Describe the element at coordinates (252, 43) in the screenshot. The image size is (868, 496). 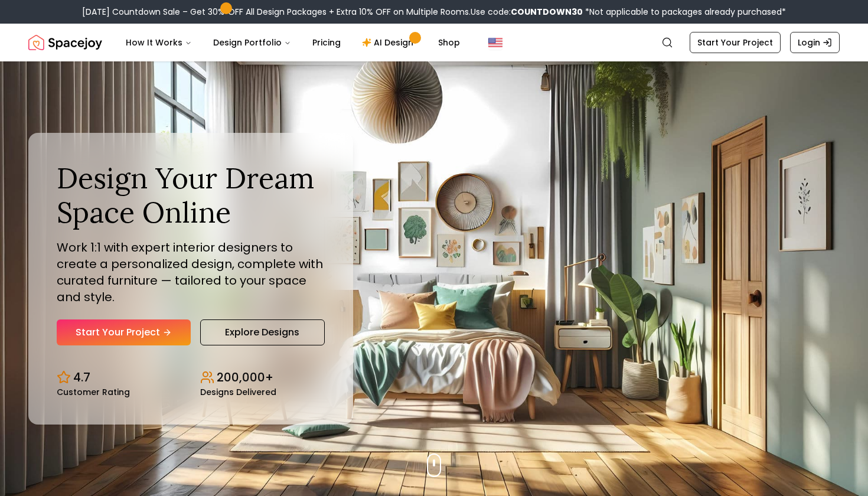
I see `button: Design Portfolio` at that location.